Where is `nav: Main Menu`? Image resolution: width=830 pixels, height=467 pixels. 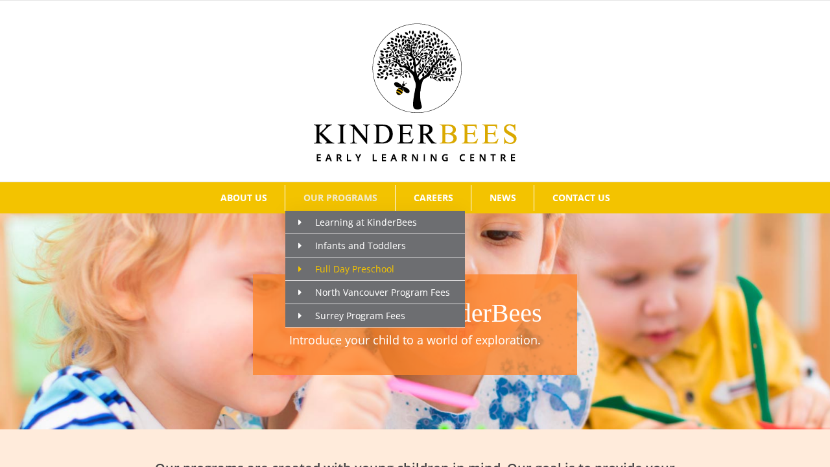 nav: Main Menu is located at coordinates (415, 198).